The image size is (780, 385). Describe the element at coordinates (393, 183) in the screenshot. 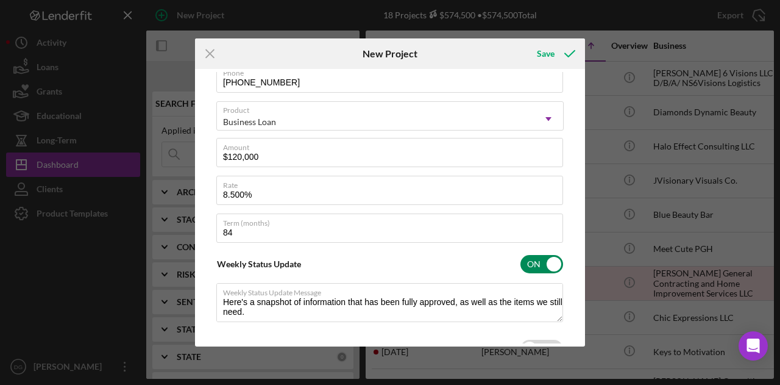

I see `label: Rate` at that location.